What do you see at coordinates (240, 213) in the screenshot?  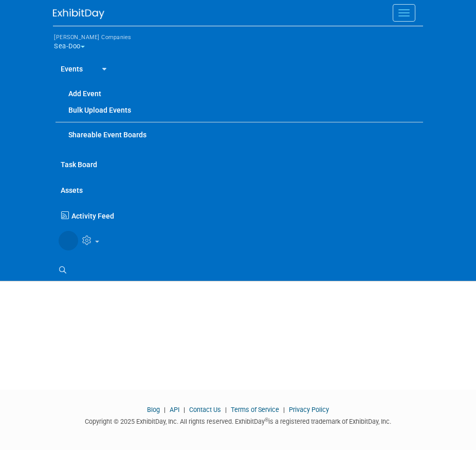 I see `a: Activity Feed` at bounding box center [240, 213].